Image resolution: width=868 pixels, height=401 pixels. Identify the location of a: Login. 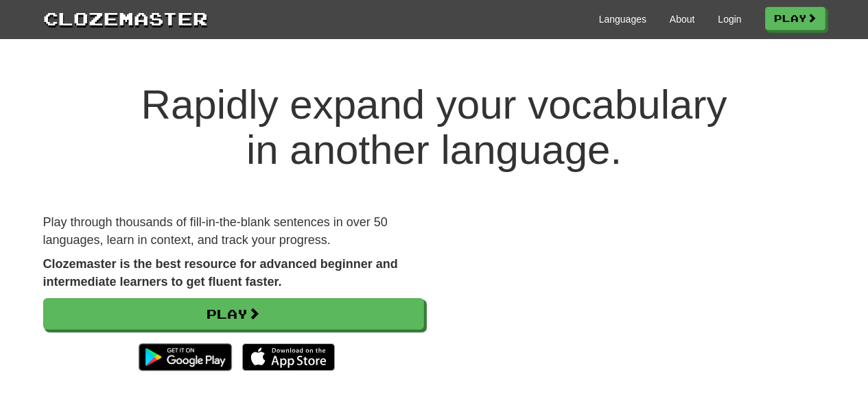
(729, 19).